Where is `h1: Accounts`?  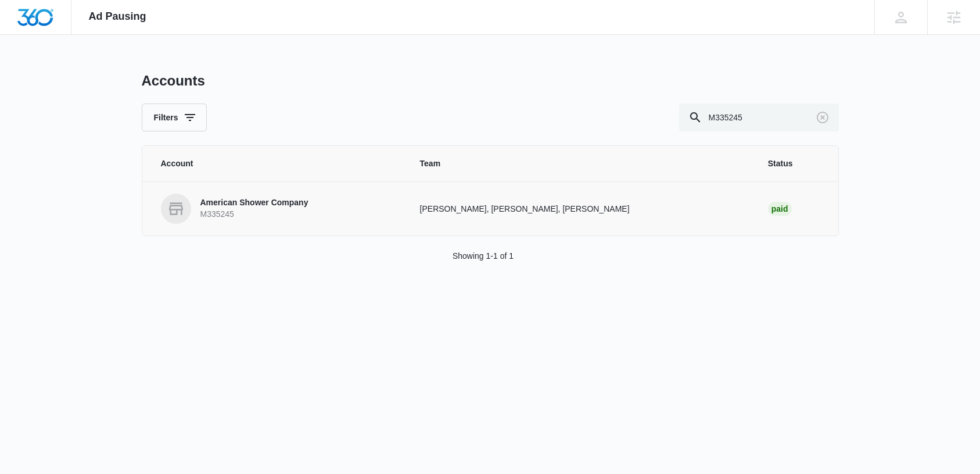 h1: Accounts is located at coordinates (173, 81).